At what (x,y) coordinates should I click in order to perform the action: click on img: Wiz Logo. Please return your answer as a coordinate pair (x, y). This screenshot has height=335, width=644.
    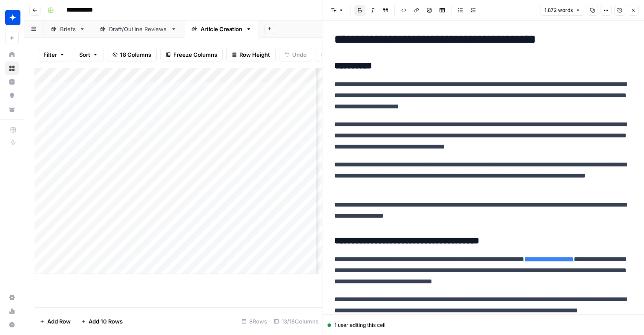
    Looking at the image, I should click on (13, 17).